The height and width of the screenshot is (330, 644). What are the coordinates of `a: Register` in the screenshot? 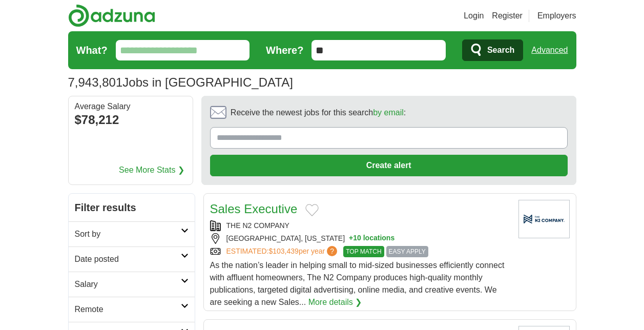 It's located at (507, 16).